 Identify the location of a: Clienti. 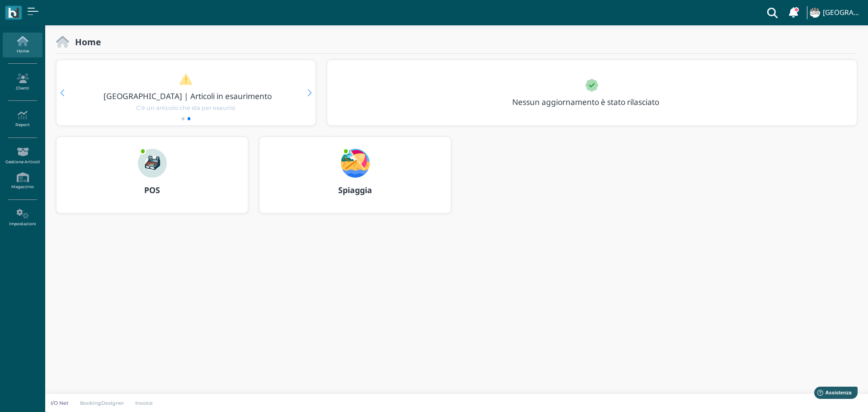
(22, 82).